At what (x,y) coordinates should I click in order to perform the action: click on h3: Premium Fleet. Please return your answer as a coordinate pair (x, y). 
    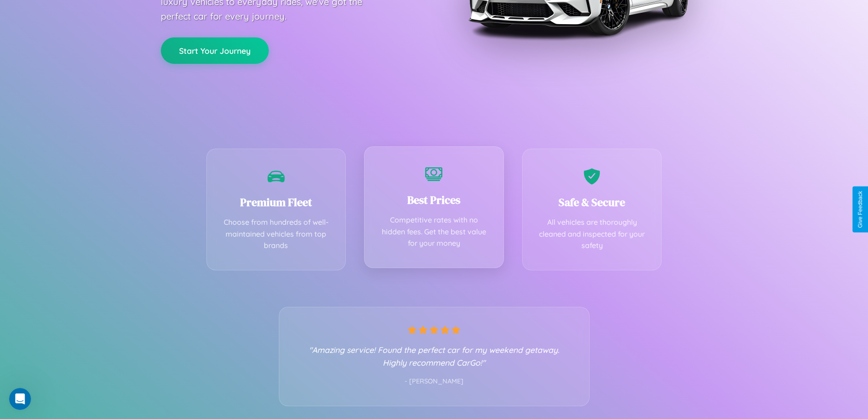
    Looking at the image, I should click on (276, 202).